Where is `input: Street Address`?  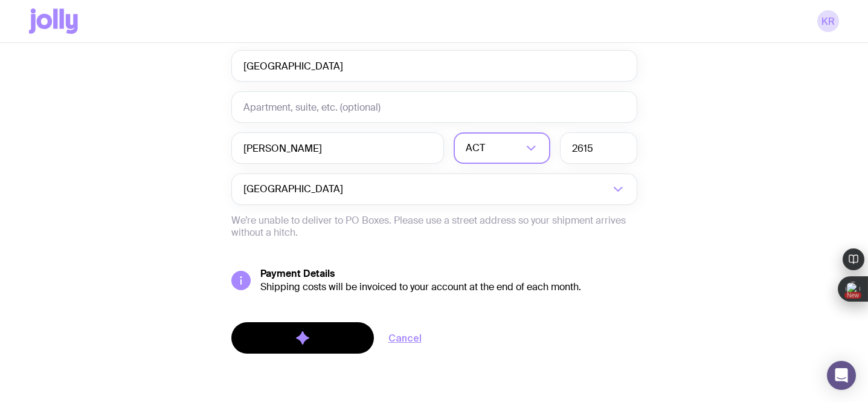
input: Street Address is located at coordinates (434, 66).